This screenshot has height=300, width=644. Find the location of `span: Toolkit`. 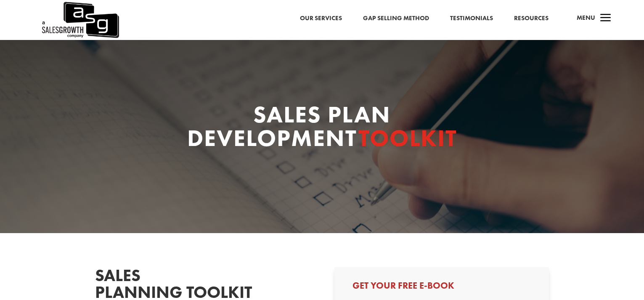

span: Toolkit is located at coordinates (408, 138).